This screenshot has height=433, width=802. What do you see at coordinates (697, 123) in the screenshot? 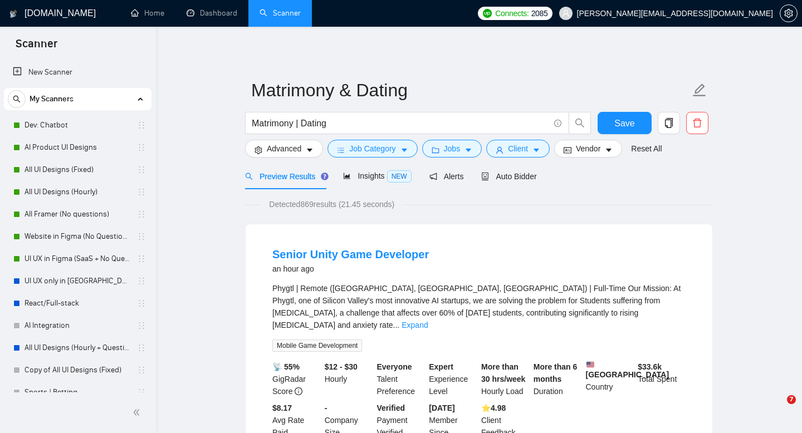
I see `span: delete` at bounding box center [697, 123].